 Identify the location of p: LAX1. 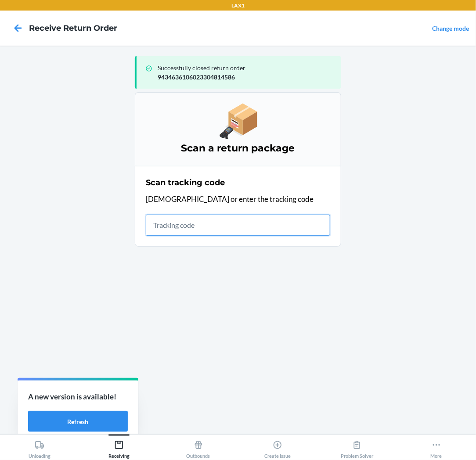
(238, 5).